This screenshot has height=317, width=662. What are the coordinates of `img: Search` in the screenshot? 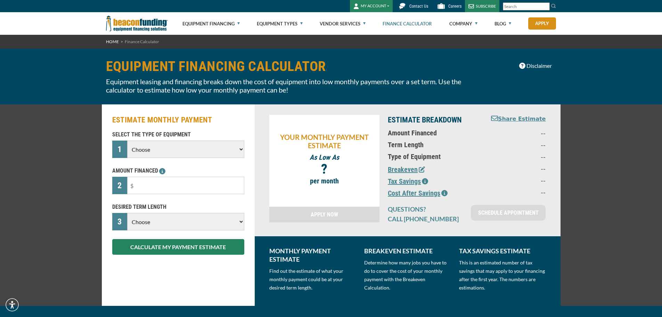 It's located at (554, 6).